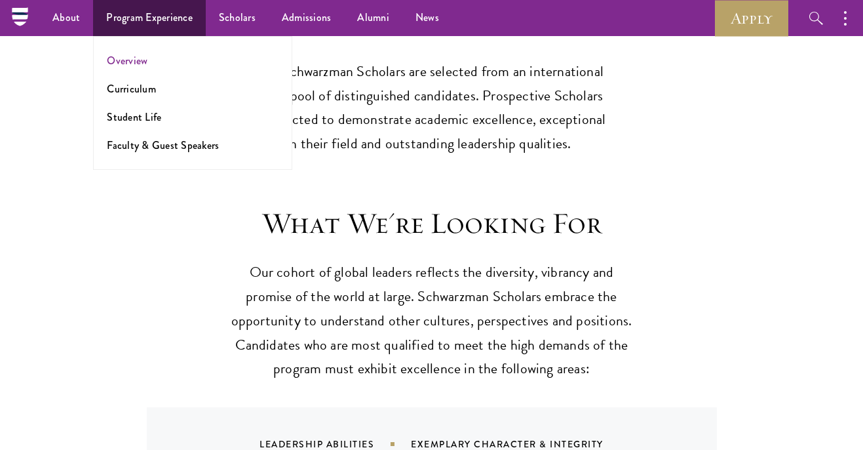 The width and height of the screenshot is (863, 450). What do you see at coordinates (432, 224) in the screenshot?
I see `h3: What We're Looking For` at bounding box center [432, 224].